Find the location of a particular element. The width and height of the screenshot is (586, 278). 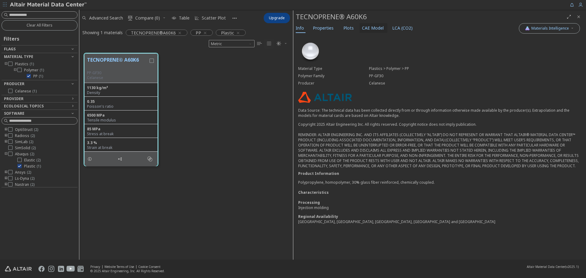

div: 0.35 is located at coordinates (121, 102).